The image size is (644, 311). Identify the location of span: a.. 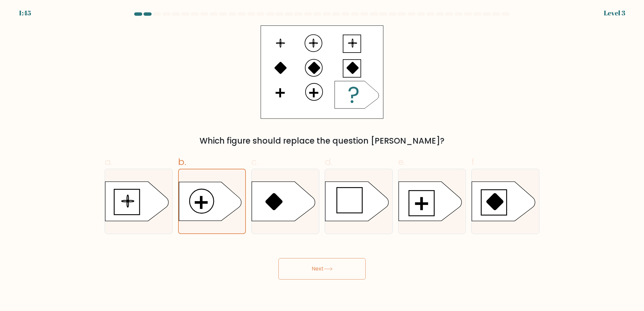
(109, 162).